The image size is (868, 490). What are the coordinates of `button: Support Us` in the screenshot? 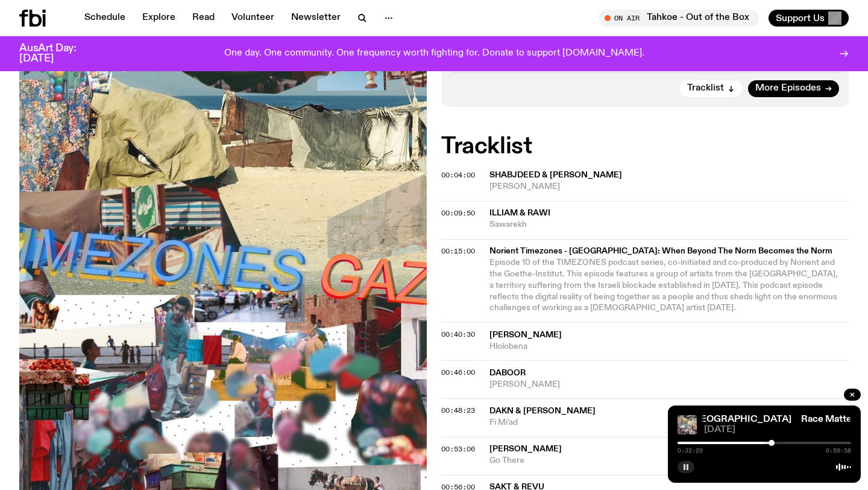 It's located at (809, 18).